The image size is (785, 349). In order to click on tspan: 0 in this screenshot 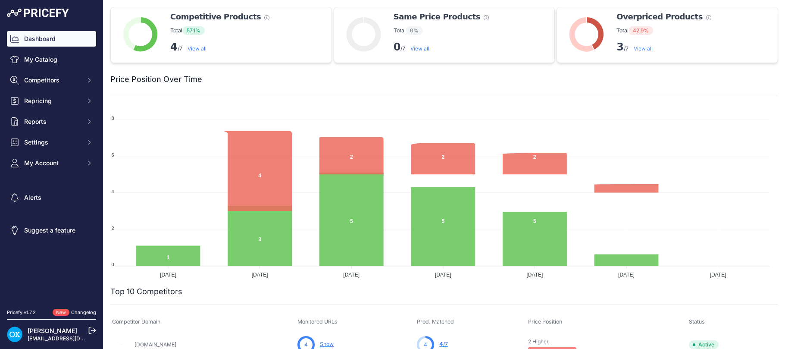, I will do `click(113, 264)`.